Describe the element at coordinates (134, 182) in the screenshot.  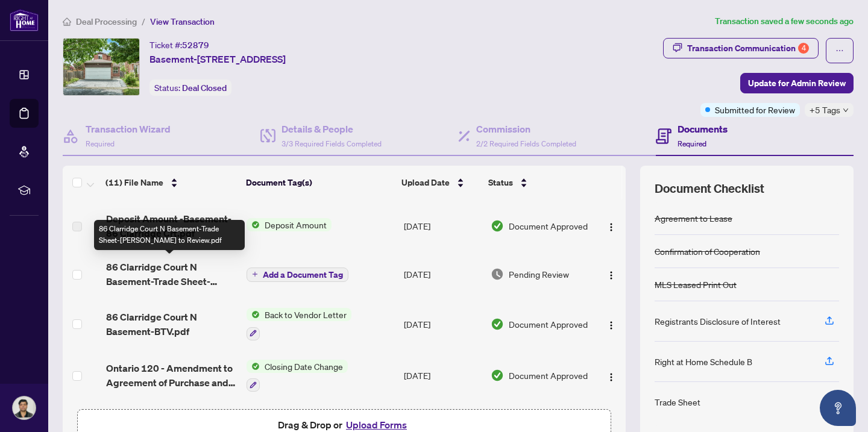
I see `span: (11) File Name` at that location.